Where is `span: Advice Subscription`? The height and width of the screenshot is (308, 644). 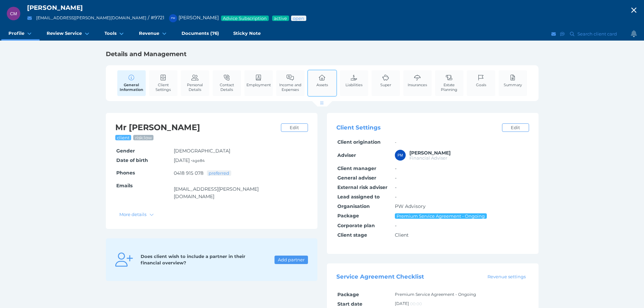
span: Advice Subscription is located at coordinates (245, 18).